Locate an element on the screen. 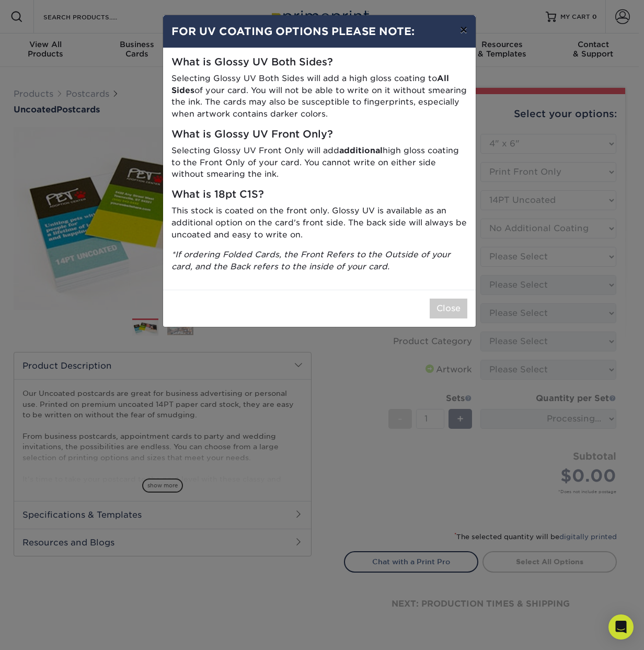  p: Selecting Glossy UV Both Sides will add a high gloss coating to of your card. You will not be abl... is located at coordinates (319, 97).